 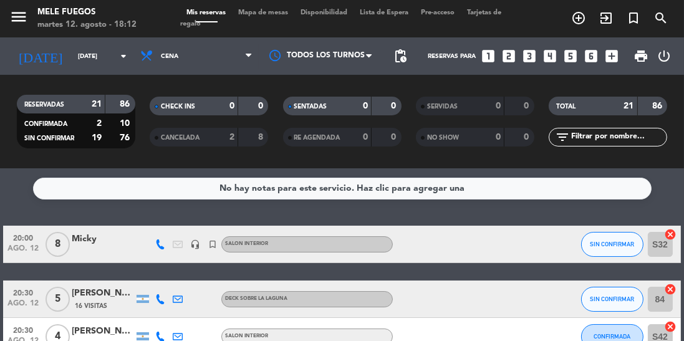 What do you see at coordinates (550, 56) in the screenshot?
I see `i: looks_4` at bounding box center [550, 56].